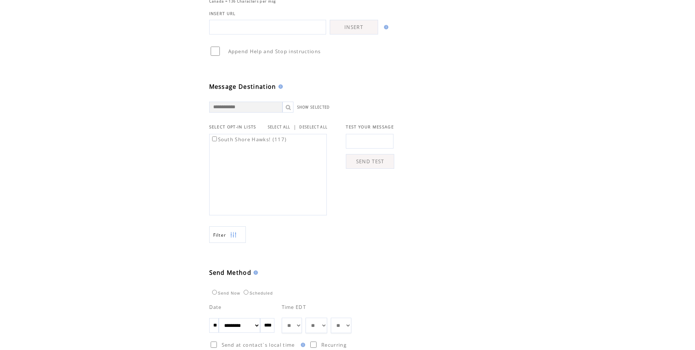 Image resolution: width=695 pixels, height=350 pixels. Describe the element at coordinates (257, 293) in the screenshot. I see `label: Scheduled` at that location.